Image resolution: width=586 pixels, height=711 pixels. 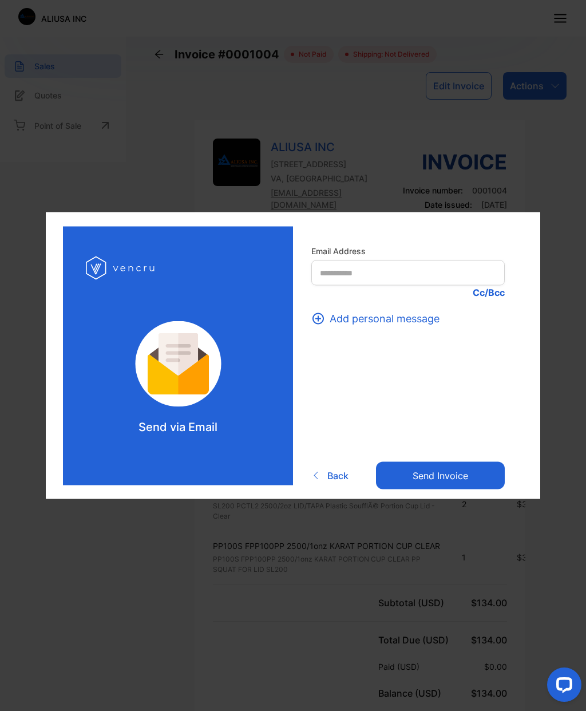 What do you see at coordinates (408, 251) in the screenshot?
I see `label: Email Address` at bounding box center [408, 251].